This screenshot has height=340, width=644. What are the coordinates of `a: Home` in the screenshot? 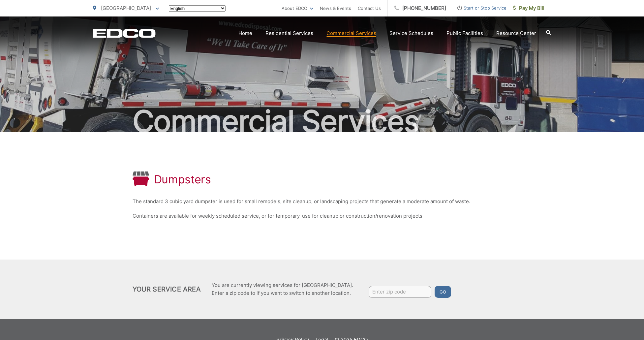 It's located at (245, 33).